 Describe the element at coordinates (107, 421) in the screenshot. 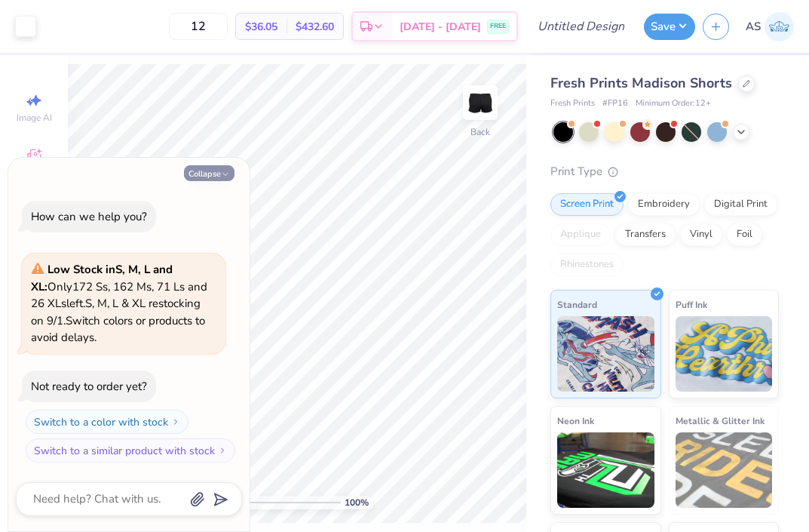

I see `button: Switch to a color with stock` at that location.